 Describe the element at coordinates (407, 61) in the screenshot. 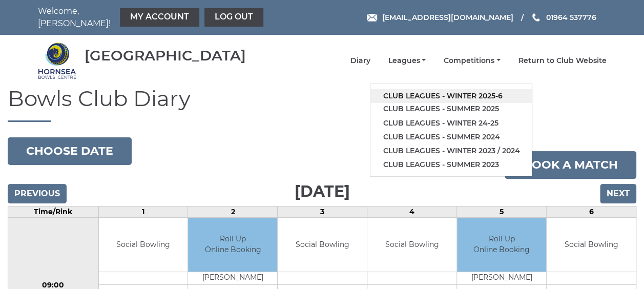

I see `a: Leagues` at that location.